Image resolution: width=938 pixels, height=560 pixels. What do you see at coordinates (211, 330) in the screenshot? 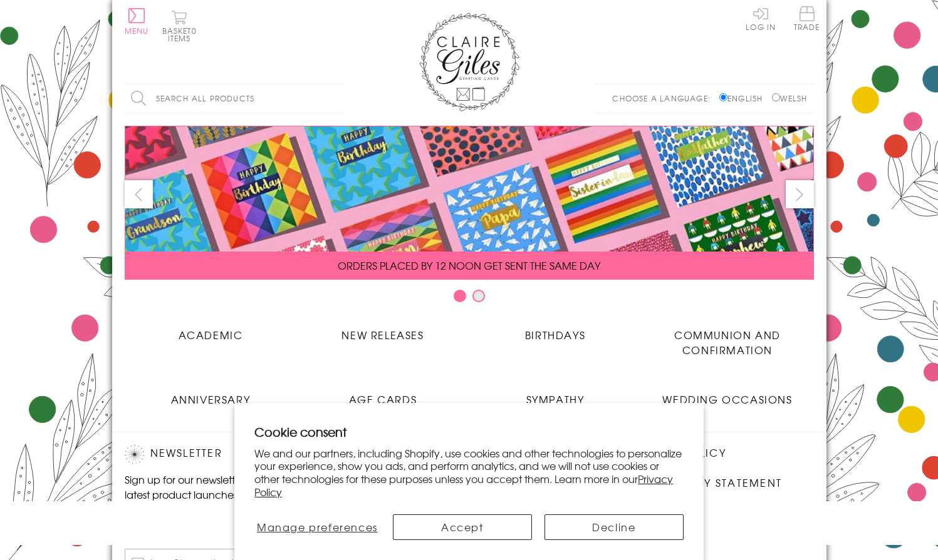
I see `a: Academic` at bounding box center [211, 330].